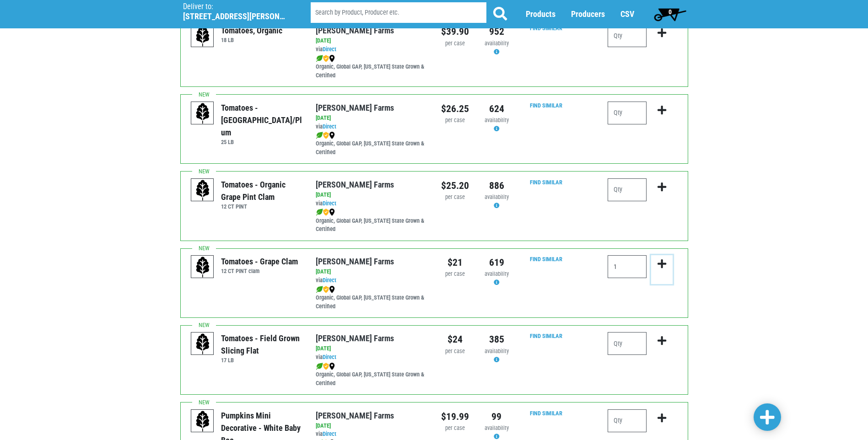 This screenshot has width=868, height=440. What do you see at coordinates (540, 14) in the screenshot?
I see `span: Products` at bounding box center [540, 14].